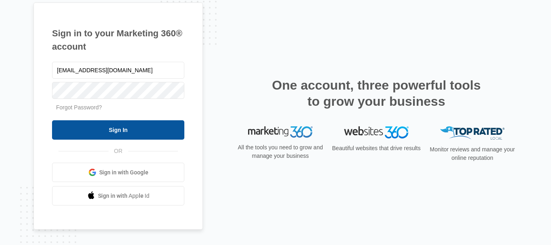 Image resolution: width=551 pixels, height=245 pixels. What do you see at coordinates (376, 132) in the screenshot?
I see `img: Websites 360` at bounding box center [376, 132].